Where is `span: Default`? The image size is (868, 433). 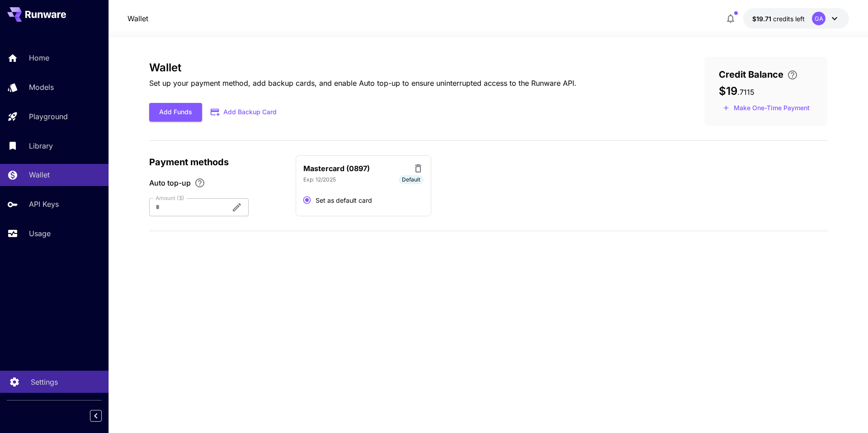
span: Default is located at coordinates (411, 180).